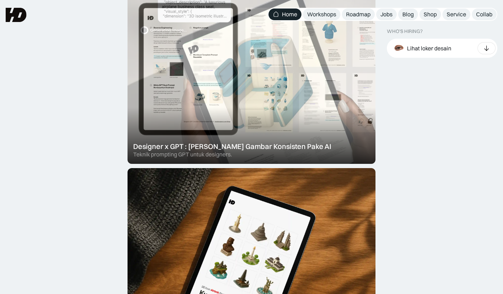  Describe the element at coordinates (408, 14) in the screenshot. I see `a: Blog` at that location.